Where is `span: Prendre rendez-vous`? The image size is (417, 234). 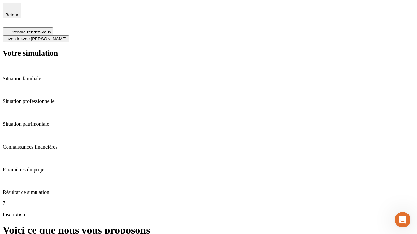
span: Prendre rendez-vous is located at coordinates (31, 32).